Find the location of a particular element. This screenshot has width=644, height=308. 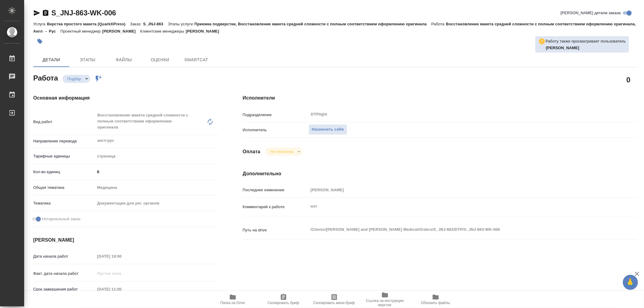

span: Назначить себя is located at coordinates (327, 130).